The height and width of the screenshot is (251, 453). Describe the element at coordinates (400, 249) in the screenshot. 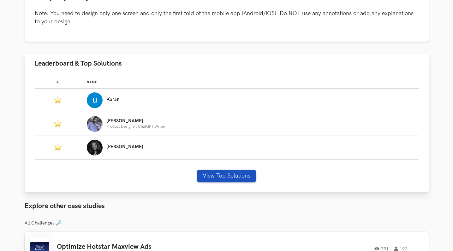

I see `span: 192` at that location.